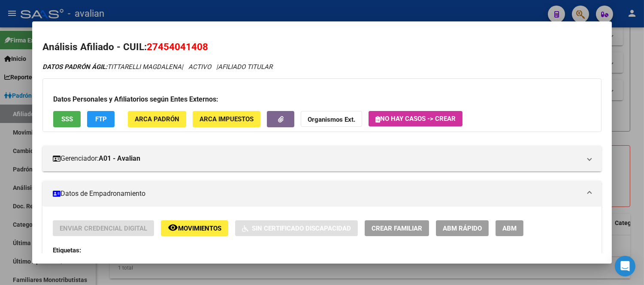  What do you see at coordinates (296, 228) in the screenshot?
I see `button: Sin Certificado Discapacidad` at bounding box center [296, 228].